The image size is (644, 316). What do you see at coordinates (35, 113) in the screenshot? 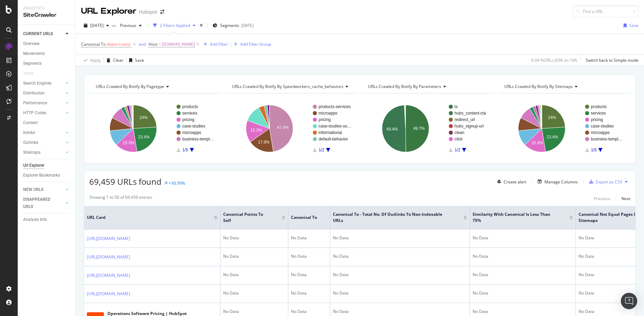
I see `div: HTTP Codes` at bounding box center [35, 113].